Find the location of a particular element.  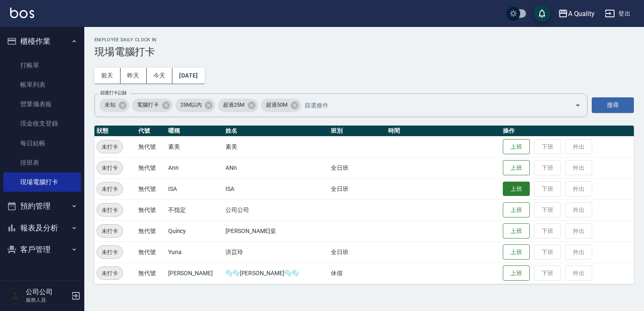

a: 現金收支登錄 is located at coordinates (42, 123).